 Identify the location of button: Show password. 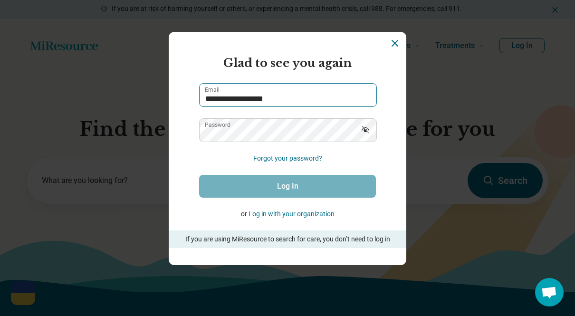
(365, 130).